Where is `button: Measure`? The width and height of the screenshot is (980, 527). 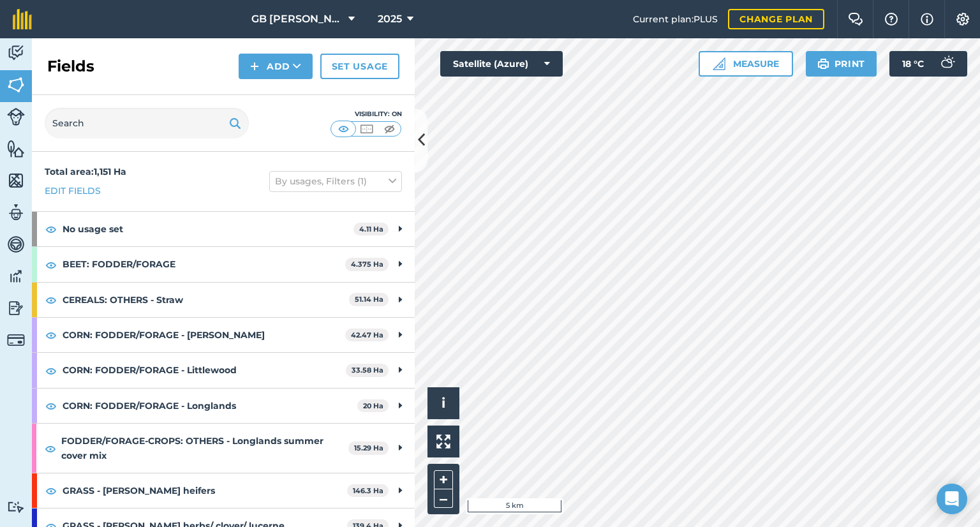
button: Measure is located at coordinates (746, 63).